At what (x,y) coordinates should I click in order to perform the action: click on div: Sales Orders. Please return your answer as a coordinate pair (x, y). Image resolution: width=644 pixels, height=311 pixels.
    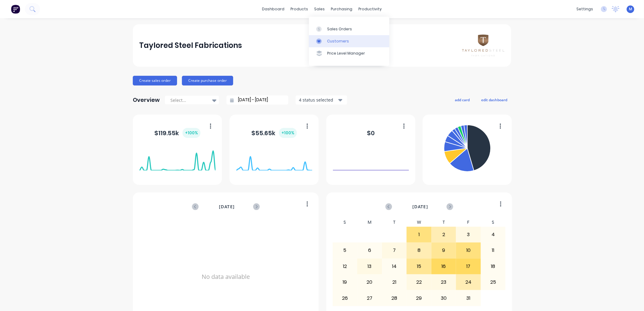
    Looking at the image, I should click on (339, 29).